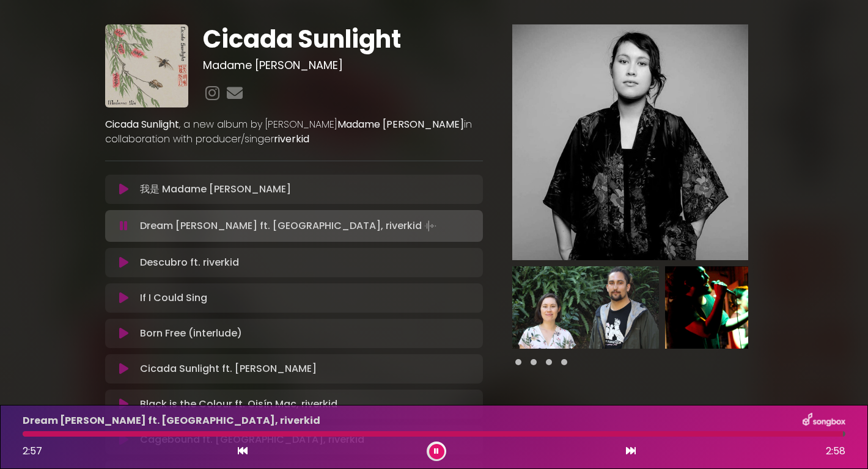  I want to click on img: waveform4.gif, so click(430, 226).